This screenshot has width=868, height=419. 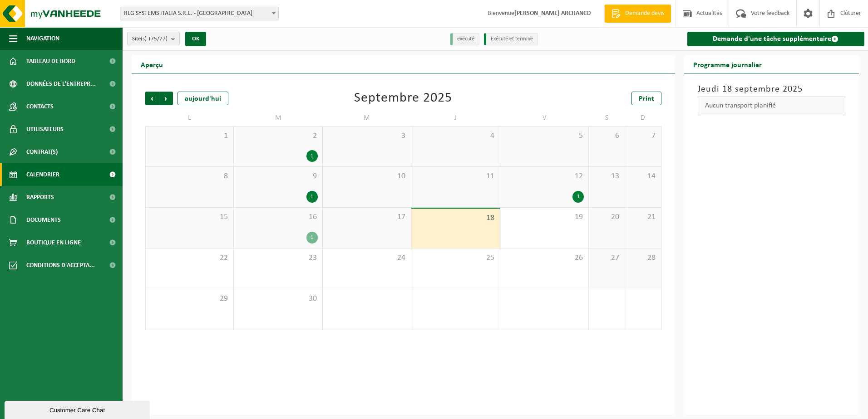 What do you see at coordinates (643, 217) in the screenshot?
I see `span: 21` at bounding box center [643, 217].